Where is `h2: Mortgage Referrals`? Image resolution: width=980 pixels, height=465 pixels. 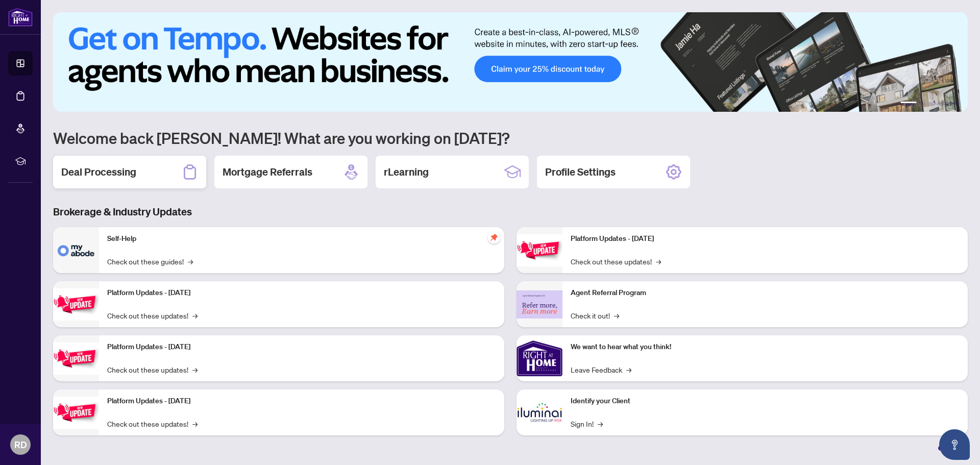 h2: Mortgage Referrals is located at coordinates (267, 172).